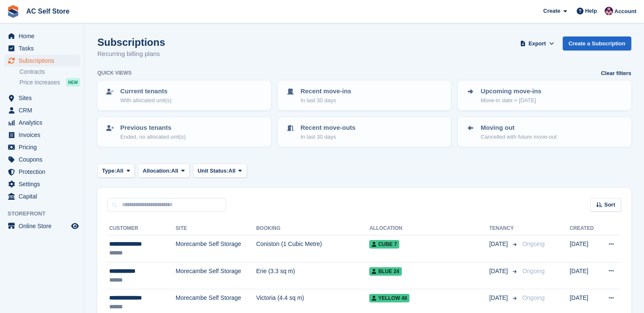 The image size is (644, 313). I want to click on span: Subscriptions, so click(44, 61).